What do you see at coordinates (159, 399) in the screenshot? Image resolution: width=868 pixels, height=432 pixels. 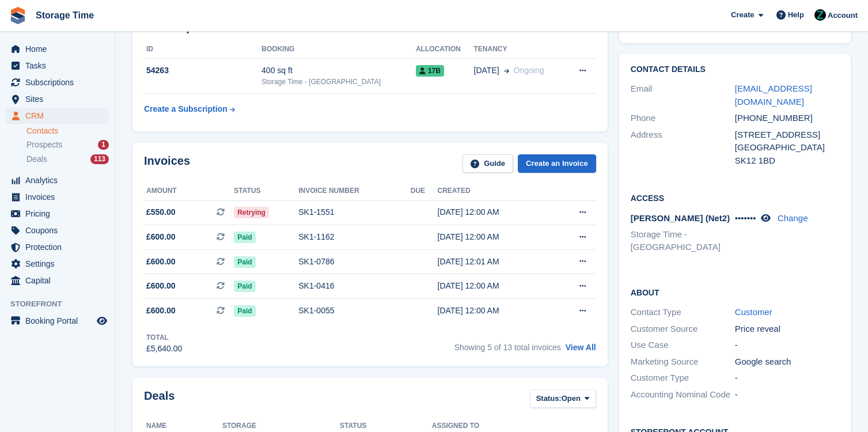 I see `h2: Deals` at bounding box center [159, 399].